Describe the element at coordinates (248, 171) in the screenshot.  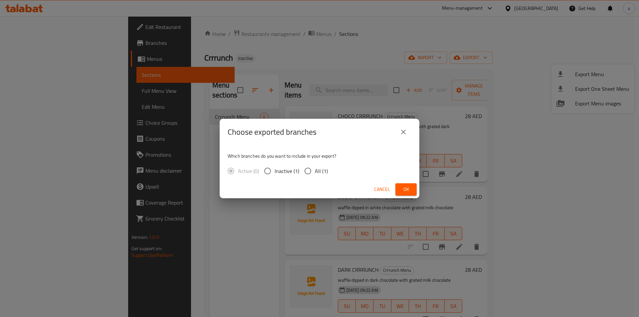
I see `span: Active (0)` at that location.